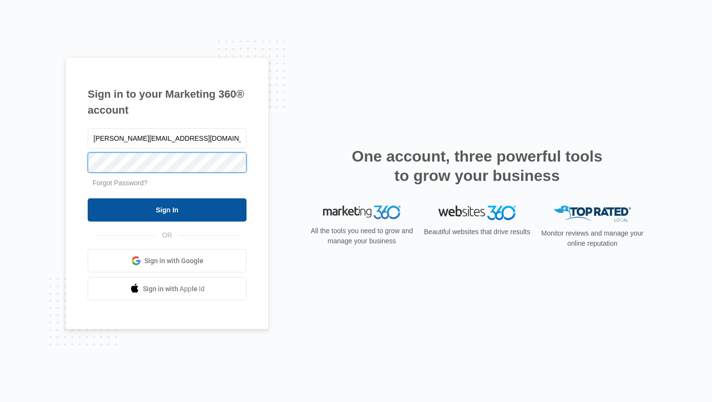 The width and height of the screenshot is (712, 402). I want to click on a: Forgot Password?, so click(120, 183).